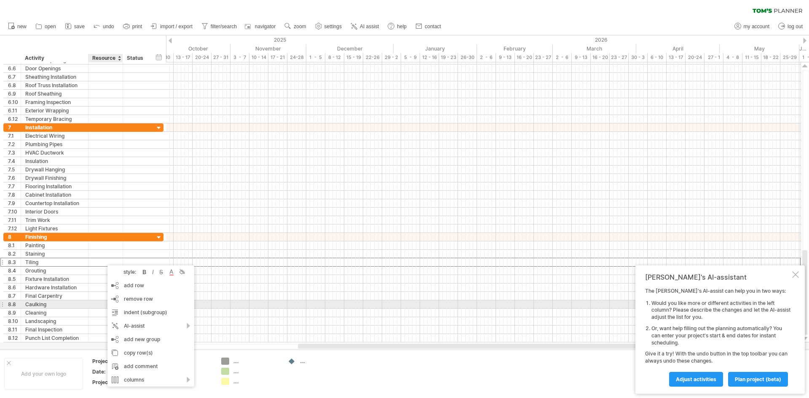 This screenshot has height=398, width=809. What do you see at coordinates (137, 27) in the screenshot?
I see `span: print` at bounding box center [137, 27].